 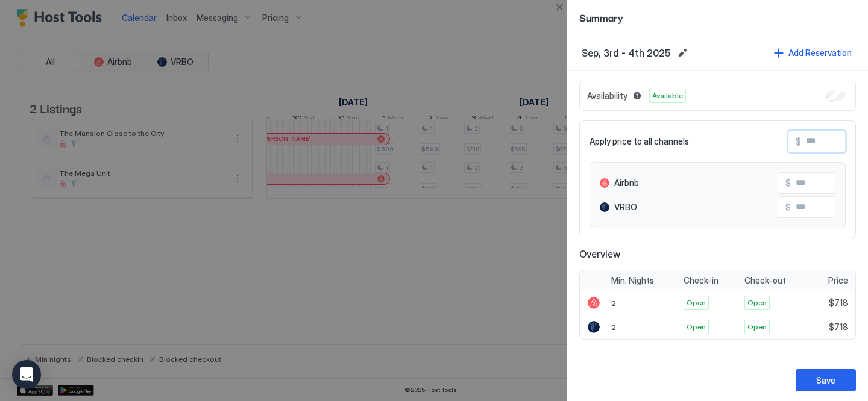 What do you see at coordinates (639, 141) in the screenshot?
I see `span: Apply price to all channels` at bounding box center [639, 141].